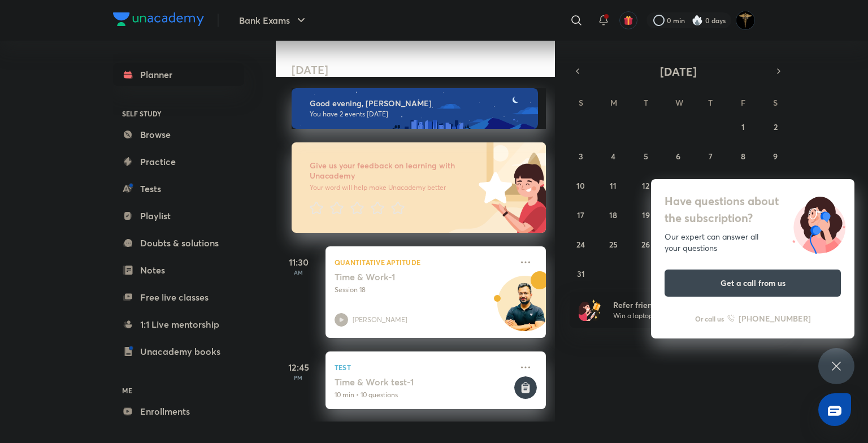  Describe the element at coordinates (392, 187) in the screenshot. I see `p: Your word will help make Unacademy better` at that location.